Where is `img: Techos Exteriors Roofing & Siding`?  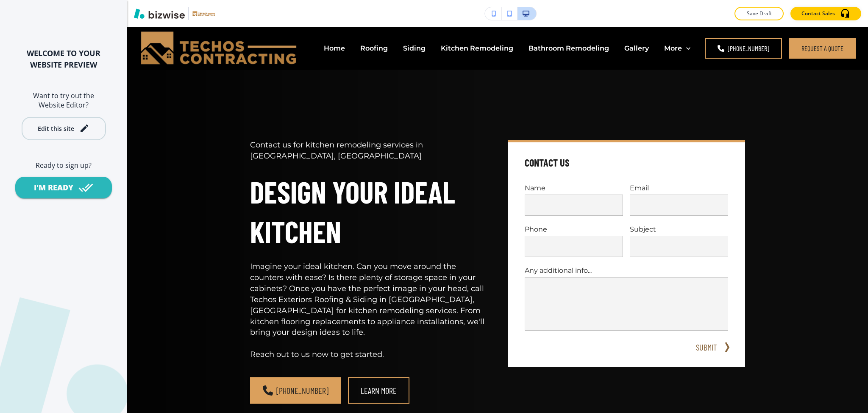 img: Techos Exteriors Roofing & Siding is located at coordinates (219, 48).